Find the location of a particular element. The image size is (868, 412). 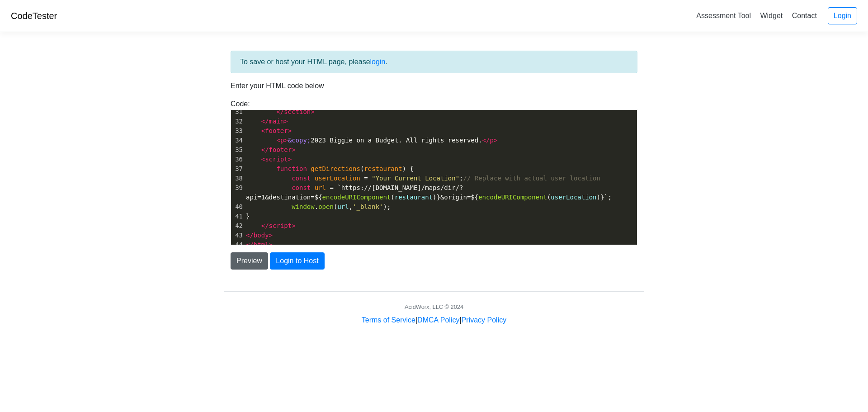

span: // Replace with actual user location is located at coordinates (531, 178).